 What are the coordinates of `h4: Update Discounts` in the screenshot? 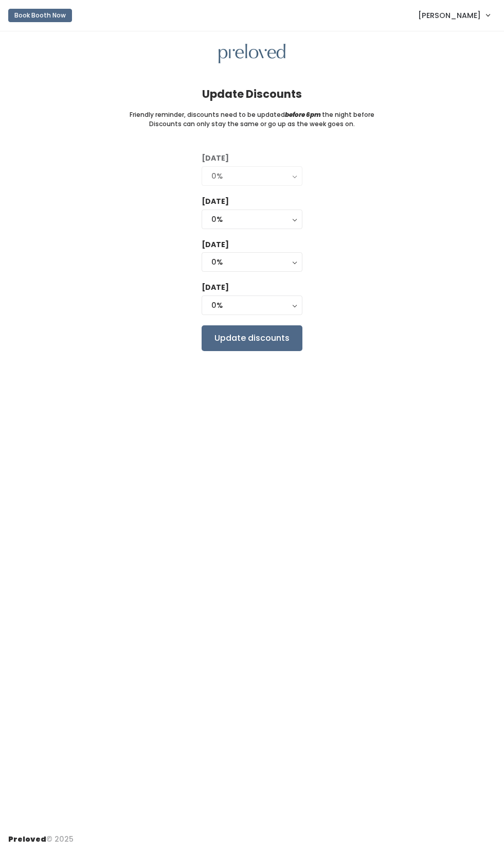 It's located at (252, 94).